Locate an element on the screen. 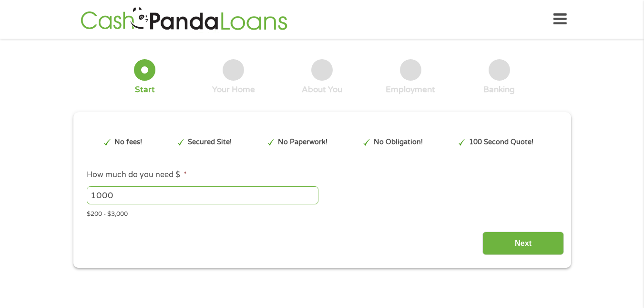 This screenshot has height=308, width=644. div: About You is located at coordinates (321, 90).